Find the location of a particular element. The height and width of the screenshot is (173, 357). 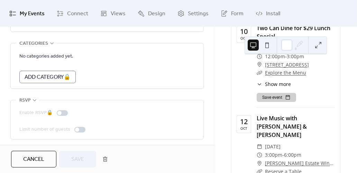

div: 10 is located at coordinates (244, 31).